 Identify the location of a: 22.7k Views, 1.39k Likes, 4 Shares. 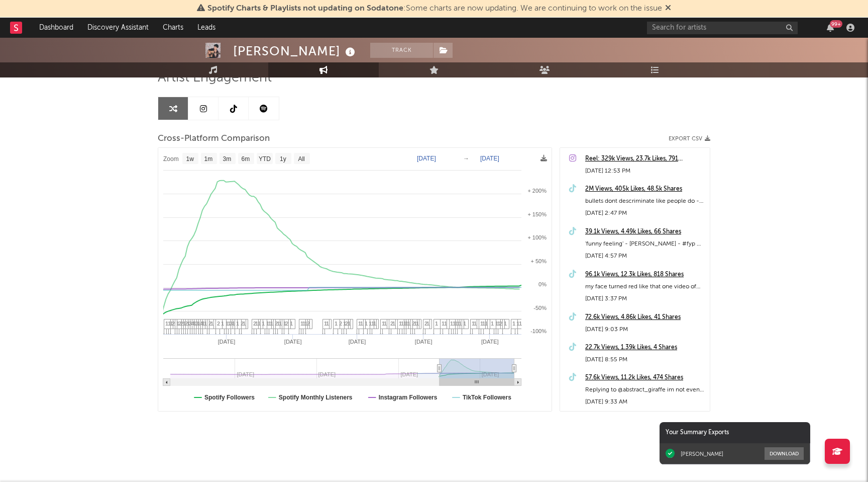
(645, 347).